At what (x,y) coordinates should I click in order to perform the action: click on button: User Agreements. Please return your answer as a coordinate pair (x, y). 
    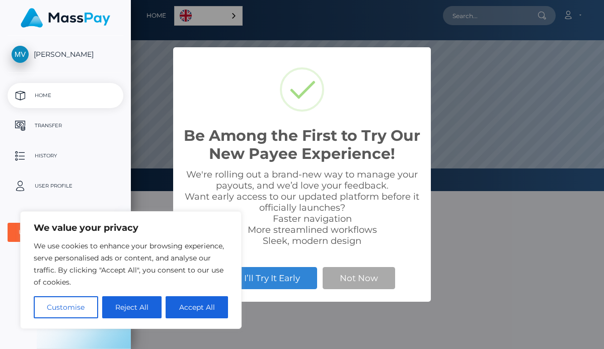
    Looking at the image, I should click on (65, 232).